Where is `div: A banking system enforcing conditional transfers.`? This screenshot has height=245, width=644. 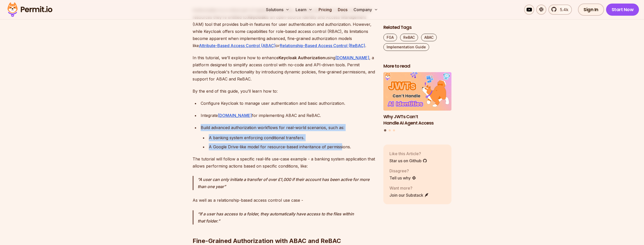 div: A banking system enforcing conditional transfers. is located at coordinates (292, 137).